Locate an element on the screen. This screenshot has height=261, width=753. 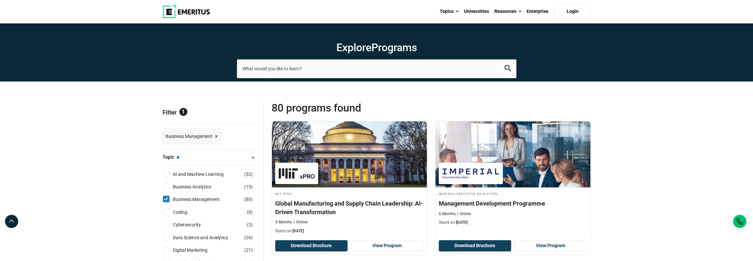
h4: Imperial Executive Education is located at coordinates (512, 193).